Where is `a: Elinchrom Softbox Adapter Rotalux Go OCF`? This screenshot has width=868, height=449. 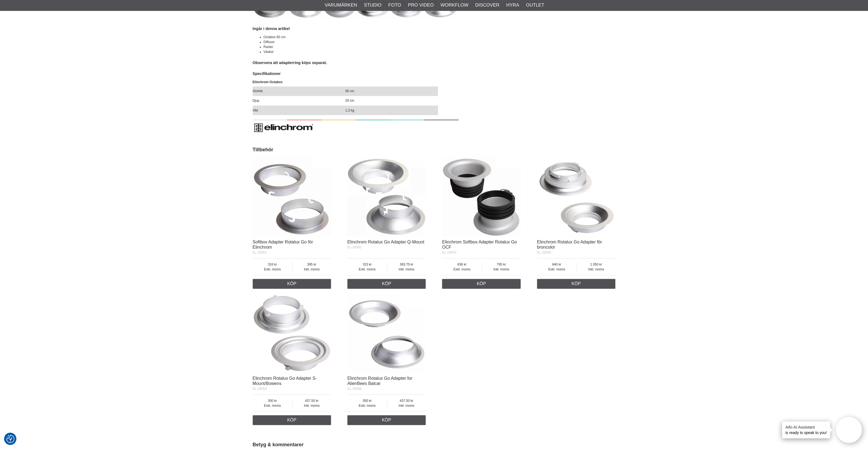 a: Elinchrom Softbox Adapter Rotalux Go OCF is located at coordinates (480, 244).